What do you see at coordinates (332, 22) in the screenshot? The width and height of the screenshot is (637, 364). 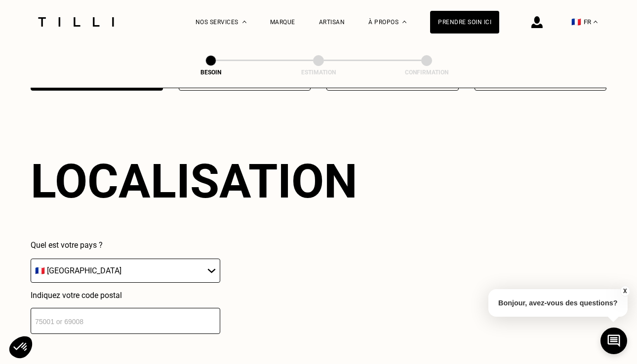 I see `a: Artisan` at bounding box center [332, 22].